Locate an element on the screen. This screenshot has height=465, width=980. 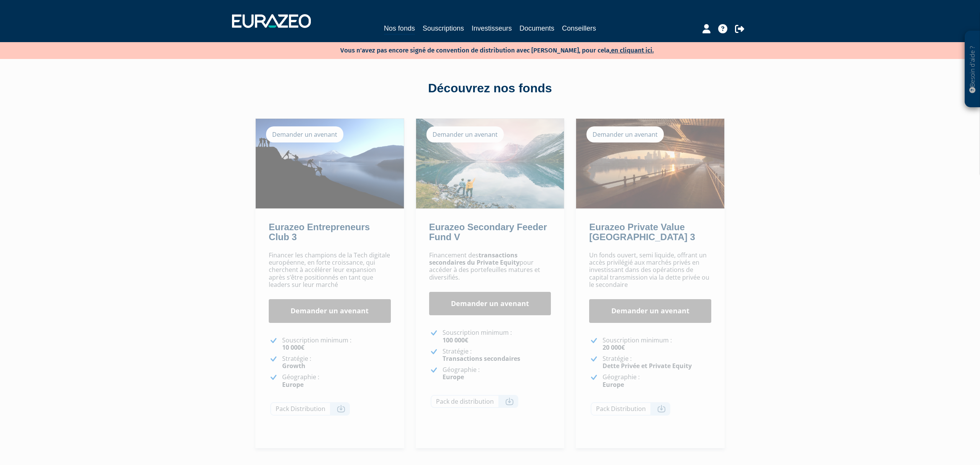
img: Eurazeo Private Value Europe 3 is located at coordinates (650, 163).